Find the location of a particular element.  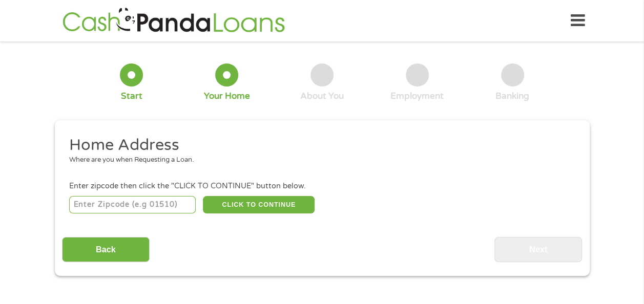

h2: Home Address is located at coordinates (318, 146).